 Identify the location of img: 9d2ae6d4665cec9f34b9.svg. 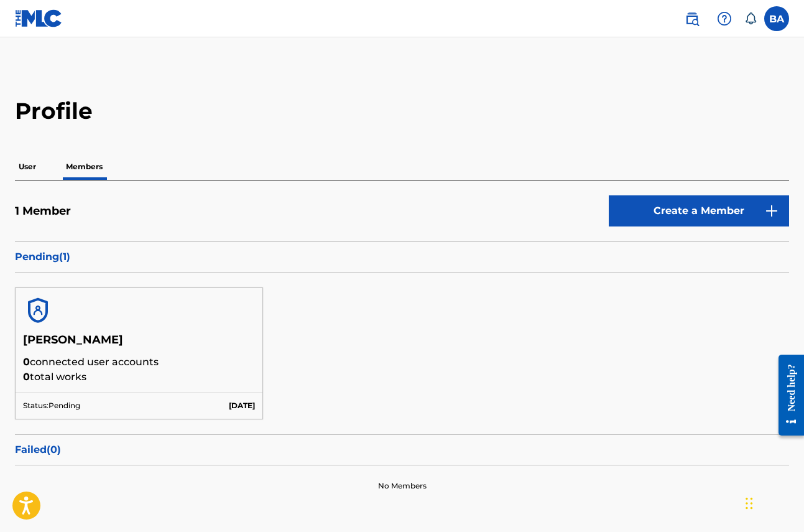
(772, 211).